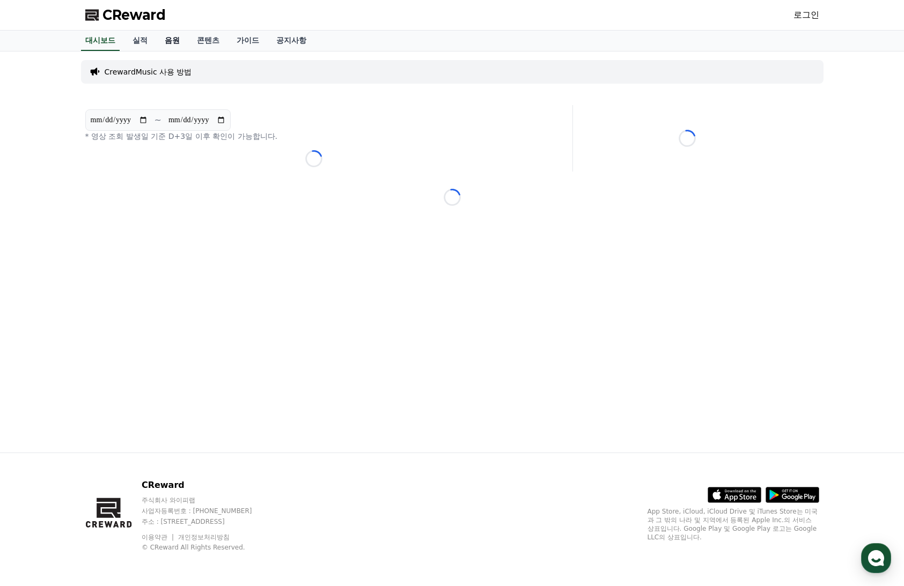 Image resolution: width=904 pixels, height=586 pixels. Describe the element at coordinates (733, 525) in the screenshot. I see `p: App Store, iCloud, iCloud Drive 및 iTunes Store는 미국과 그 밖의 나라 및 지역에서 등록된 Apple Inc.의 서비스 상표입니다. Goo...` at that location.